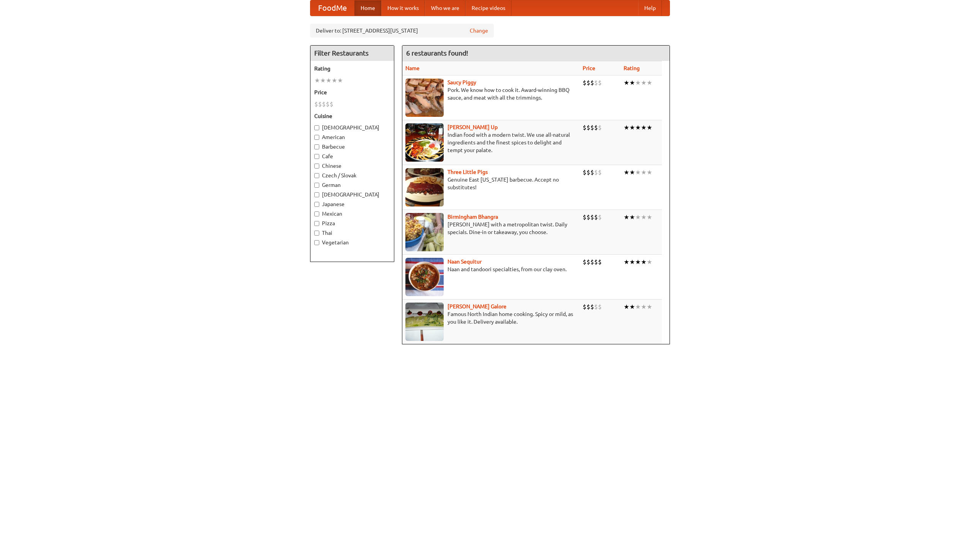 This screenshot has width=980, height=542. Describe the element at coordinates (424, 98) in the screenshot. I see `img: saucy.jpg` at that location.